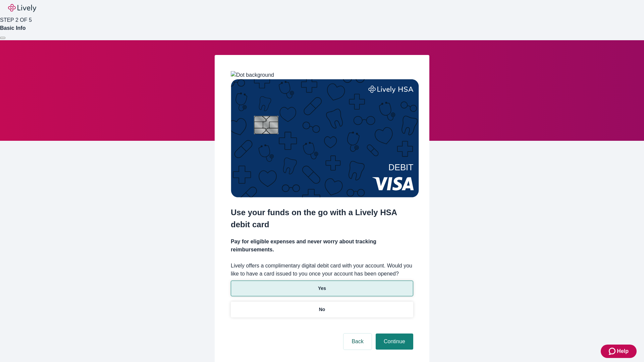 This screenshot has width=644, height=362. I want to click on h4: Pay for eligible expenses and never worry about tracking reimbursements., so click(322, 245).